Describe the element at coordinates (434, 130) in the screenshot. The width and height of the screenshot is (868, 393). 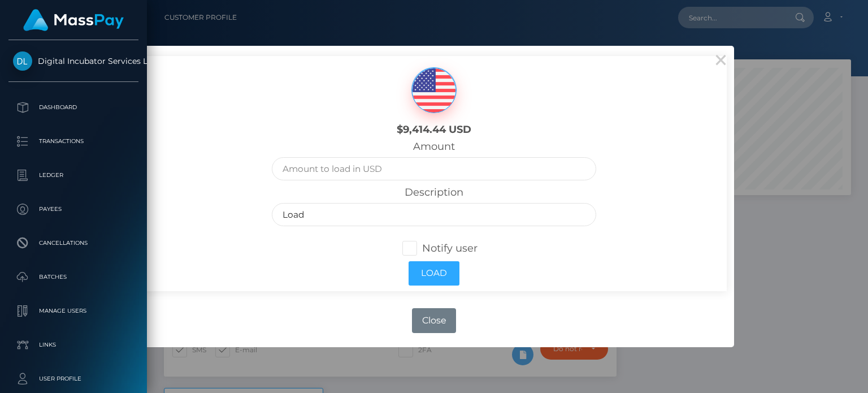
I see `h6: $9,414.44 USD` at that location.